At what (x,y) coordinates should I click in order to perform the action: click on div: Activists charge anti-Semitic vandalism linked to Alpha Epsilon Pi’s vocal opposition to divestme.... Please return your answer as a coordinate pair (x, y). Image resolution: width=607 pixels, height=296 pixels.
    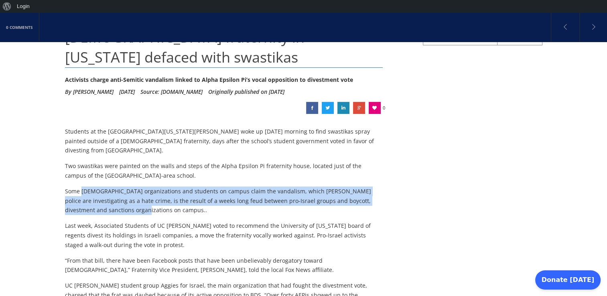
    Looking at the image, I should click on (224, 80).